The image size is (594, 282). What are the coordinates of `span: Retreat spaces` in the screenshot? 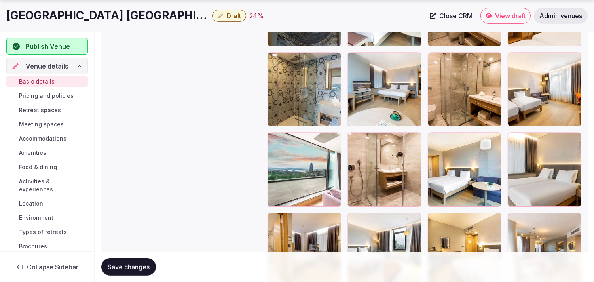 It's located at (40, 110).